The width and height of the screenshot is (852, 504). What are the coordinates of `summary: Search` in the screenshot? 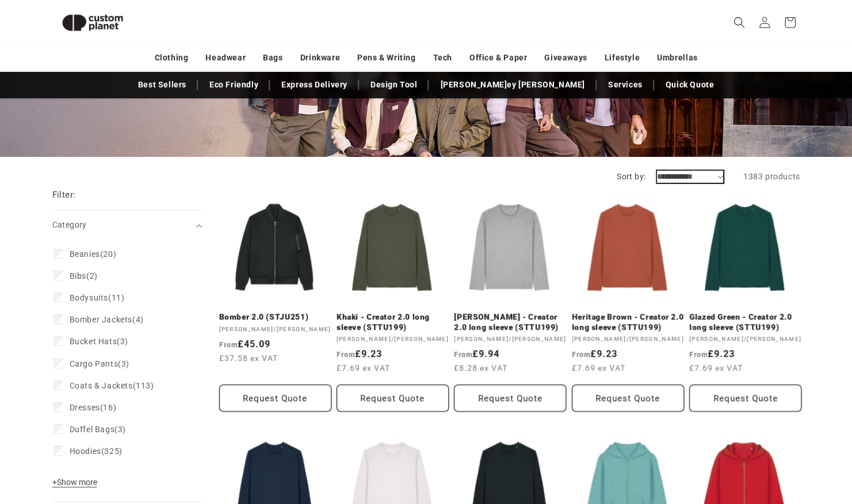 It's located at (739, 22).